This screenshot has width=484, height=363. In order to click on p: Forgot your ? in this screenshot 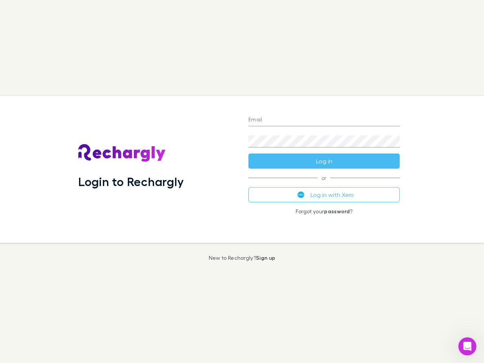, I will do `click(324, 212)`.